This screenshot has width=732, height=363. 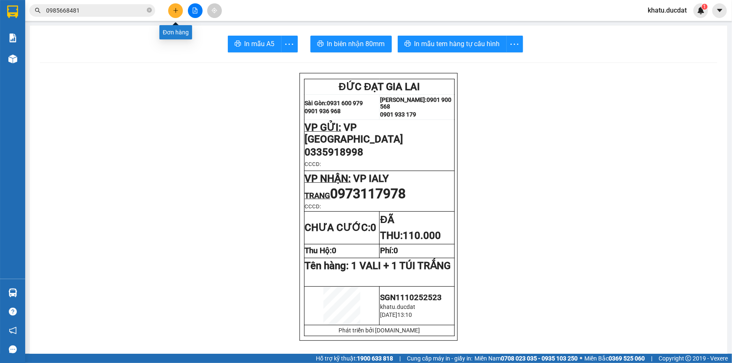 I want to click on button: printerIn mẫu A5, so click(x=254, y=44).